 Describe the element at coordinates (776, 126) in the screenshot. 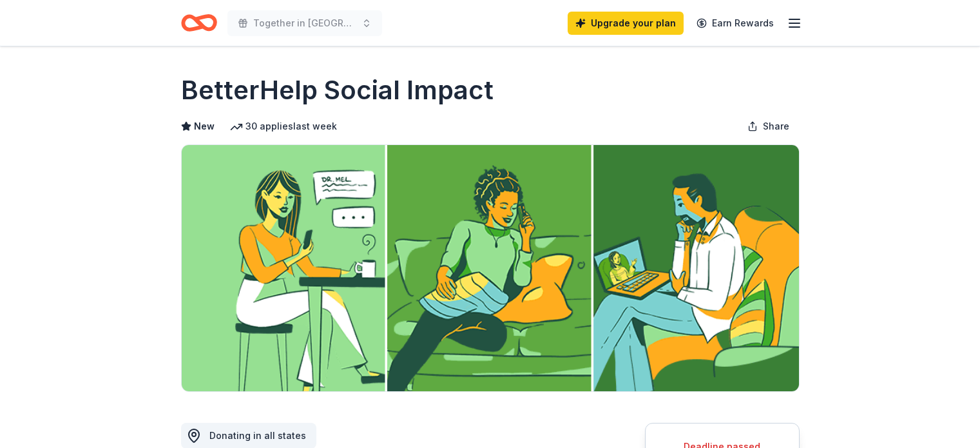

I see `span: Share` at that location.